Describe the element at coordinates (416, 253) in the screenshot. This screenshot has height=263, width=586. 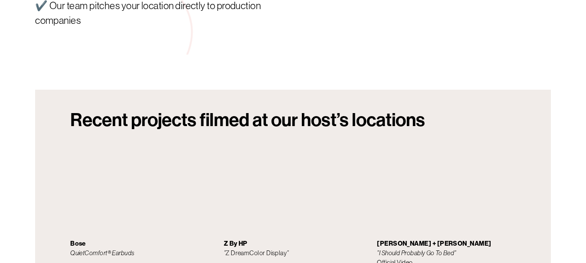
I see `em: ”I Should Probably Go To Bed”` at that location.